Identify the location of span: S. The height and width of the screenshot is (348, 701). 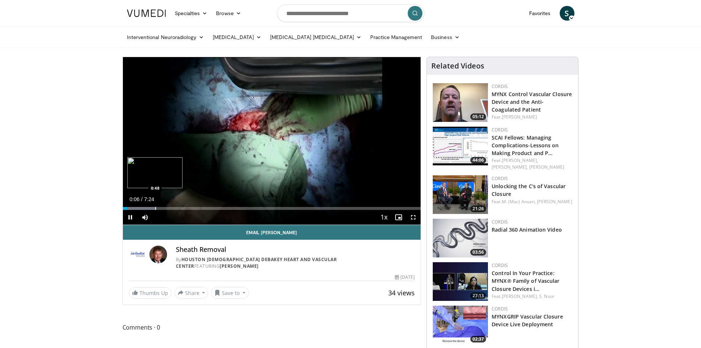
(567, 13).